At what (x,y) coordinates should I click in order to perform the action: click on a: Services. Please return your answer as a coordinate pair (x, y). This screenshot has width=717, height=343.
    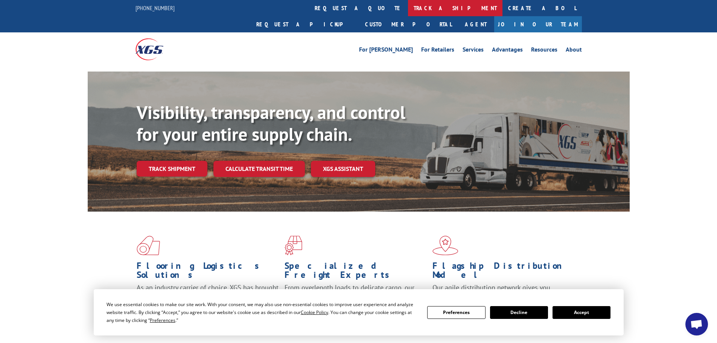
    Looking at the image, I should click on (473, 51).